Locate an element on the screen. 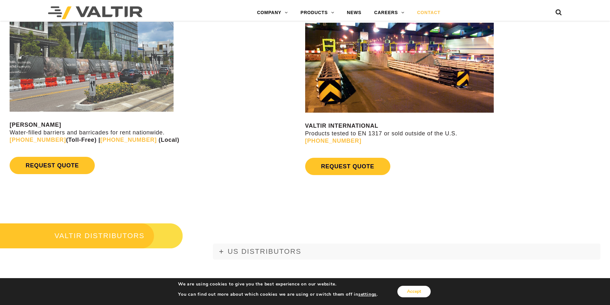 This screenshot has height=305, width=610. p: You can find out more about which cookies we are using or switch them off in . is located at coordinates (278, 295).